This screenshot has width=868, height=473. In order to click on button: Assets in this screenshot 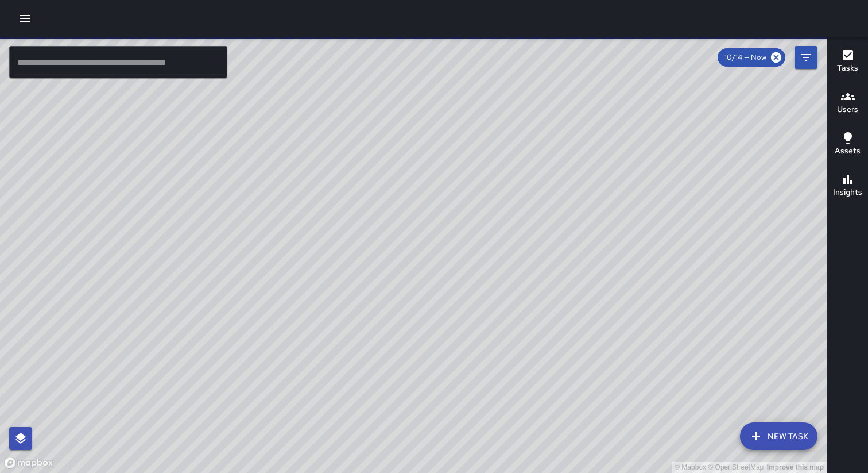, I will do `click(847, 145)`.